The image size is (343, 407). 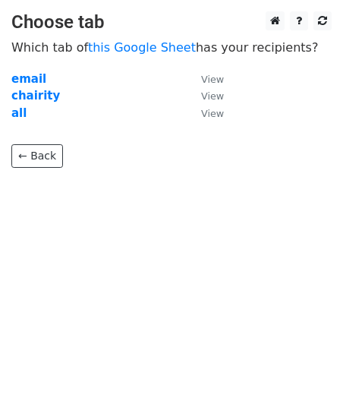 I want to click on a: chairity, so click(x=36, y=96).